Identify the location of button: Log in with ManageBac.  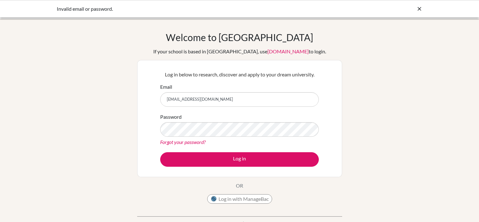
(240, 199).